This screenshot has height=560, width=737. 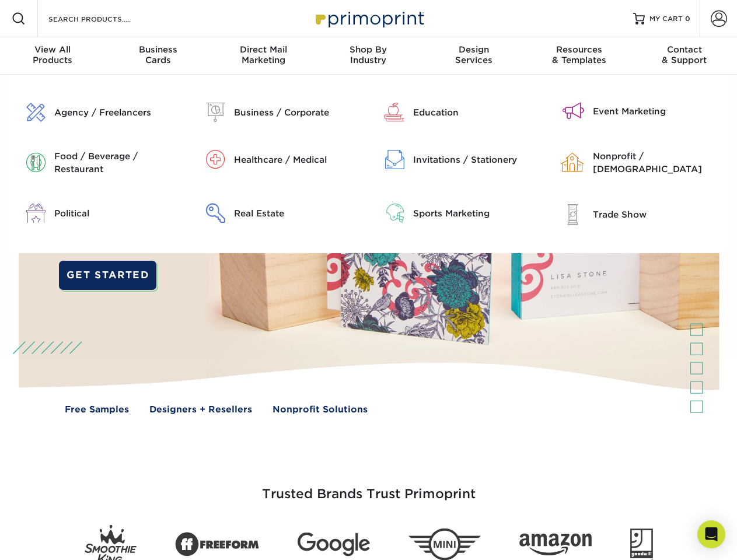 I want to click on div: & Support, so click(x=684, y=55).